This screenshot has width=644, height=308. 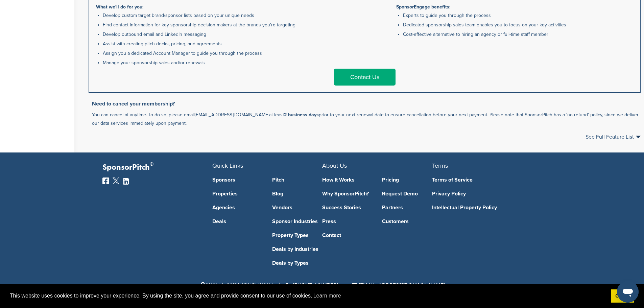 What do you see at coordinates (613, 137) in the screenshot?
I see `a: See Full Feature List` at bounding box center [613, 137].